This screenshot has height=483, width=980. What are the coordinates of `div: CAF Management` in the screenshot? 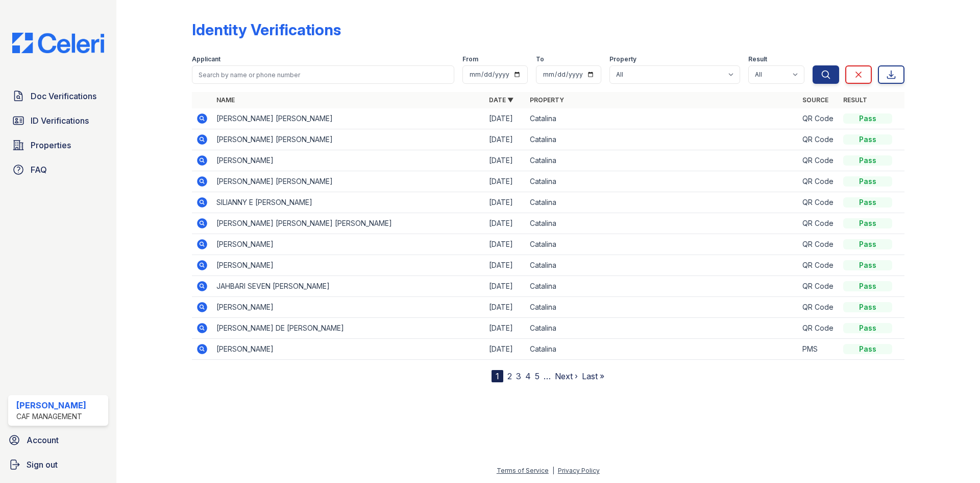 It's located at (51, 416).